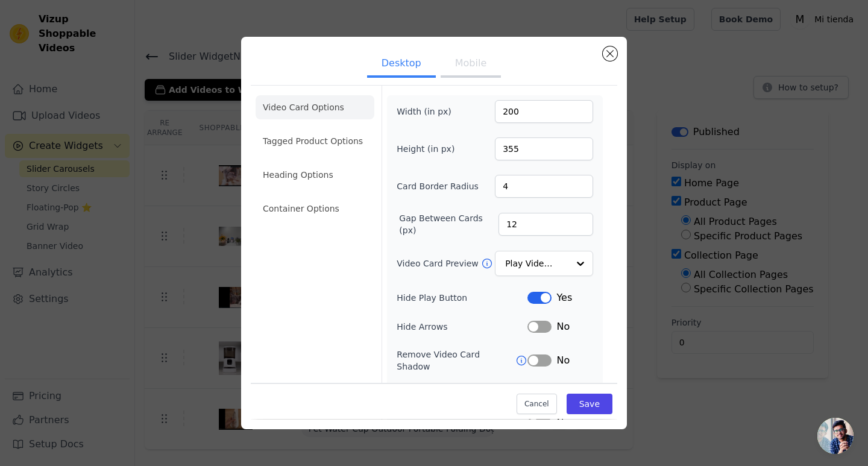 This screenshot has height=466, width=868. I want to click on span: Yes, so click(564, 297).